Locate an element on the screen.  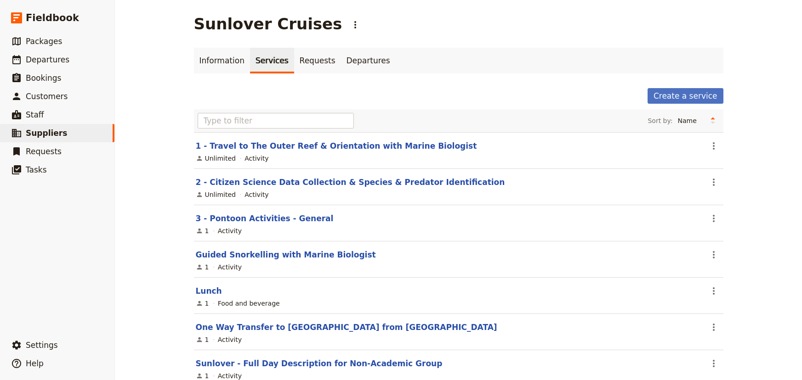
a: 2 - Citizen Science Data Collection & Species & Predator Identification is located at coordinates (350, 182).